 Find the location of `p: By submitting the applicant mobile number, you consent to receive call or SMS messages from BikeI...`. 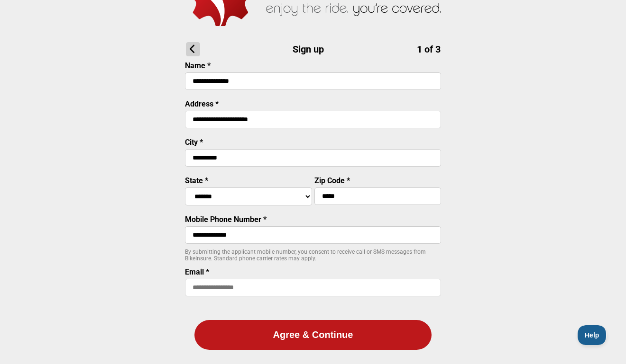

p: By submitting the applicant mobile number, you consent to receive call or SMS messages from BikeI... is located at coordinates (313, 255).